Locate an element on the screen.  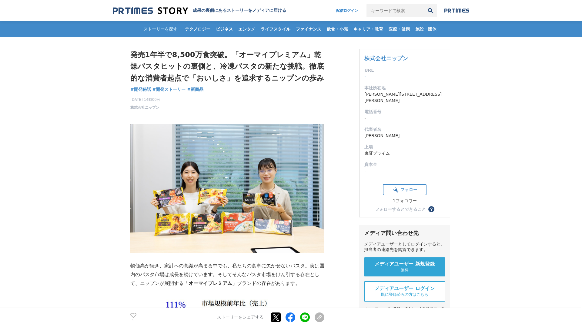
span: 医療・健康 is located at coordinates (399, 29).